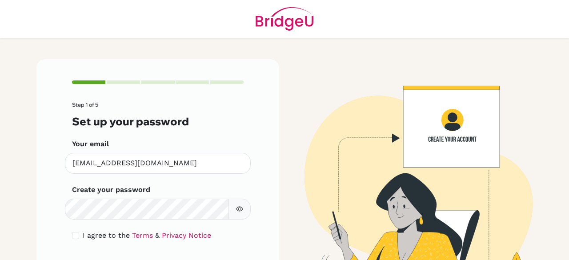 The image size is (569, 260). Describe the element at coordinates (106, 235) in the screenshot. I see `span: I agree to the` at that location.